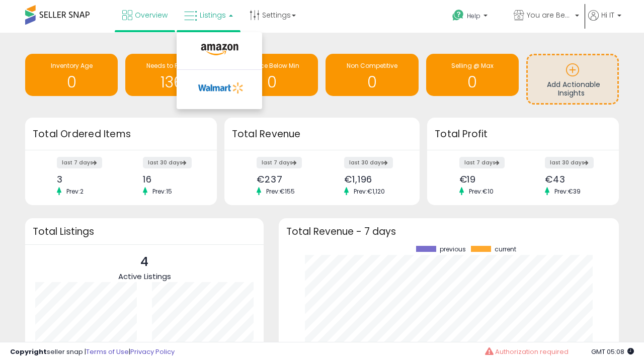 The width and height of the screenshot is (644, 362). Describe the element at coordinates (473, 75) in the screenshot. I see `a: Selling @ Max 0` at that location.